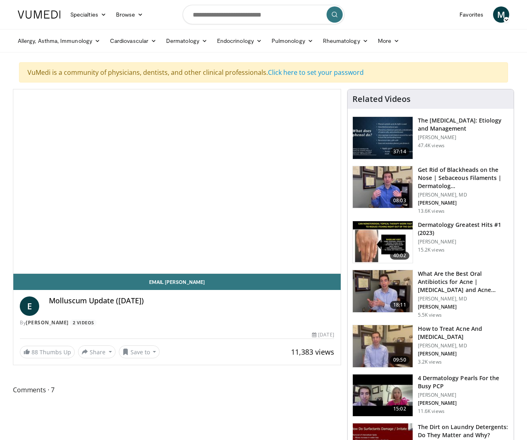 The height and width of the screenshot is (440, 527). What do you see at coordinates (97, 352) in the screenshot?
I see `button: Share` at bounding box center [97, 352].